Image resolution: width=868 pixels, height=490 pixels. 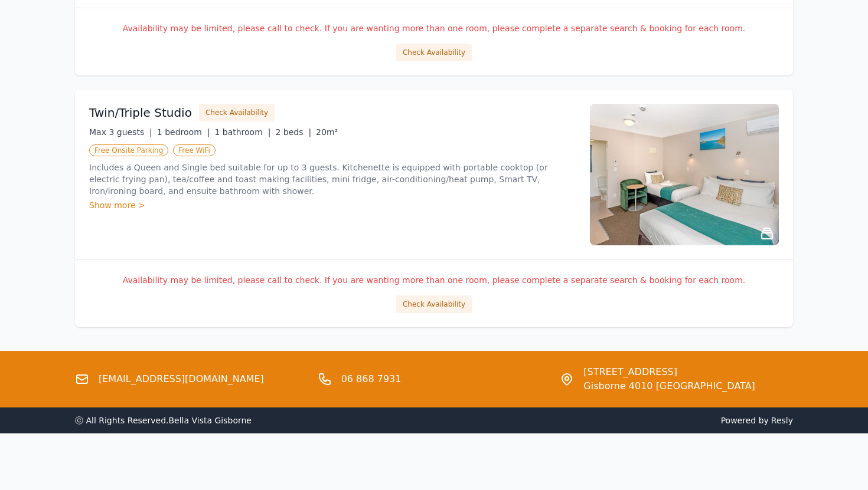 What do you see at coordinates (129, 150) in the screenshot?
I see `span: Free Onsite Parking` at bounding box center [129, 150].